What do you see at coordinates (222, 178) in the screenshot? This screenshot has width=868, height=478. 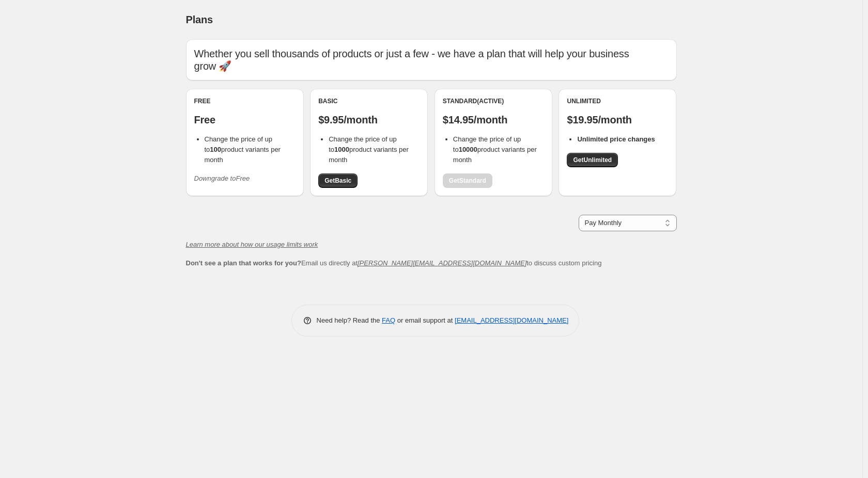 I see `i: Downgrade to Free` at bounding box center [222, 178].